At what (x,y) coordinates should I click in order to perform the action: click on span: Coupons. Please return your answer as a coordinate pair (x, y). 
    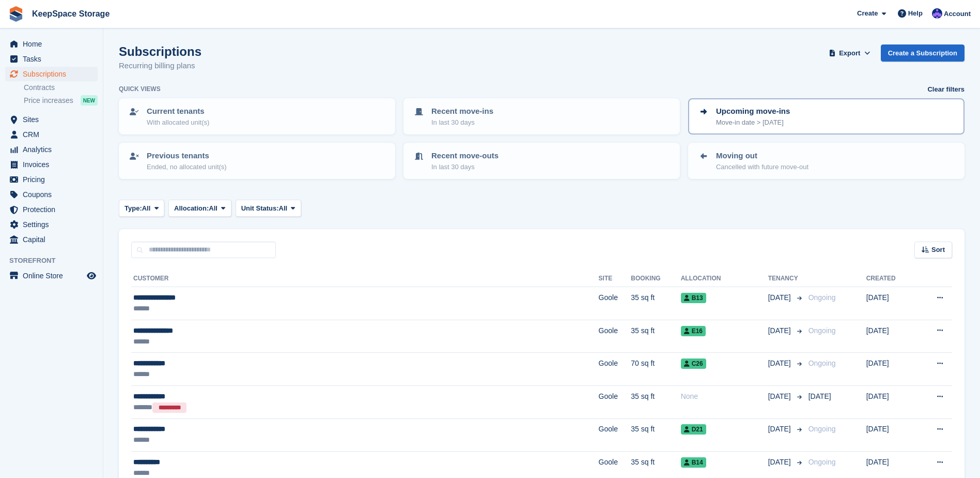
    Looking at the image, I should click on (54, 194).